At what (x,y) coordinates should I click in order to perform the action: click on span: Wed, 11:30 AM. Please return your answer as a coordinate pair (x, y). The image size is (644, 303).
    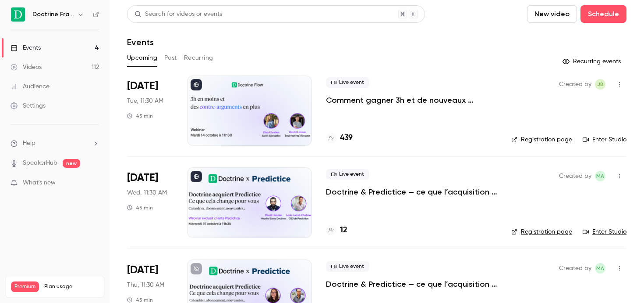
    Looking at the image, I should click on (147, 193).